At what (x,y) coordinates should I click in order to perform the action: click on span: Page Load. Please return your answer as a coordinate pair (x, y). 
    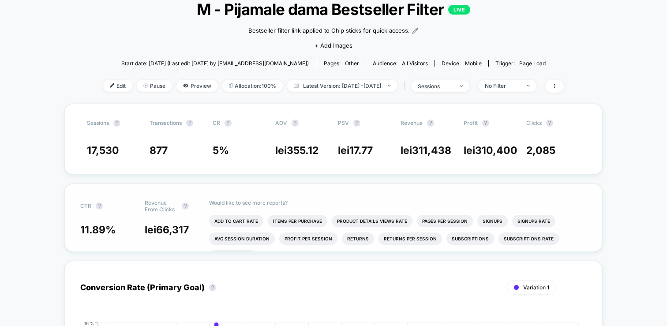
    Looking at the image, I should click on (532, 63).